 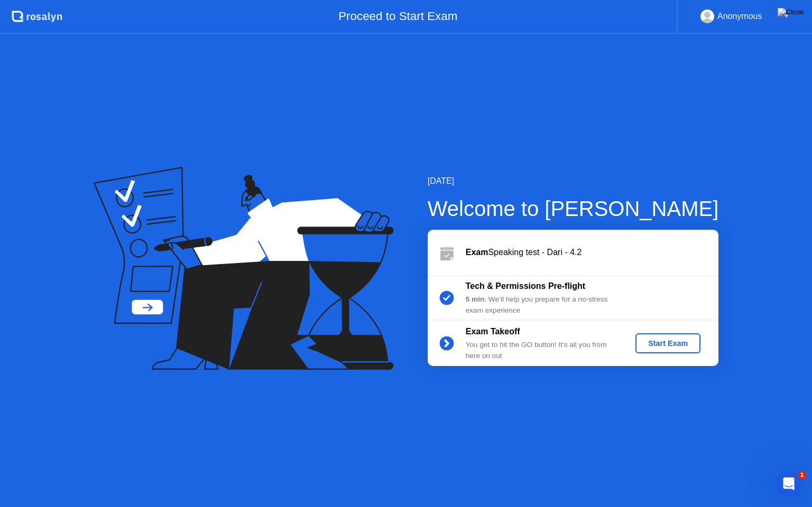 What do you see at coordinates (668, 343) in the screenshot?
I see `div: Start Exam` at bounding box center [668, 343].